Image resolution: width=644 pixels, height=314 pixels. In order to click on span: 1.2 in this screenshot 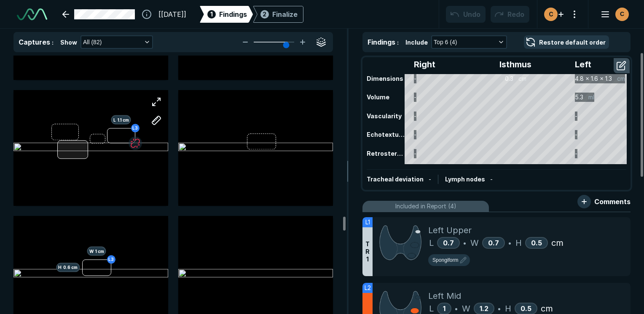, I will do `click(484, 309)`.